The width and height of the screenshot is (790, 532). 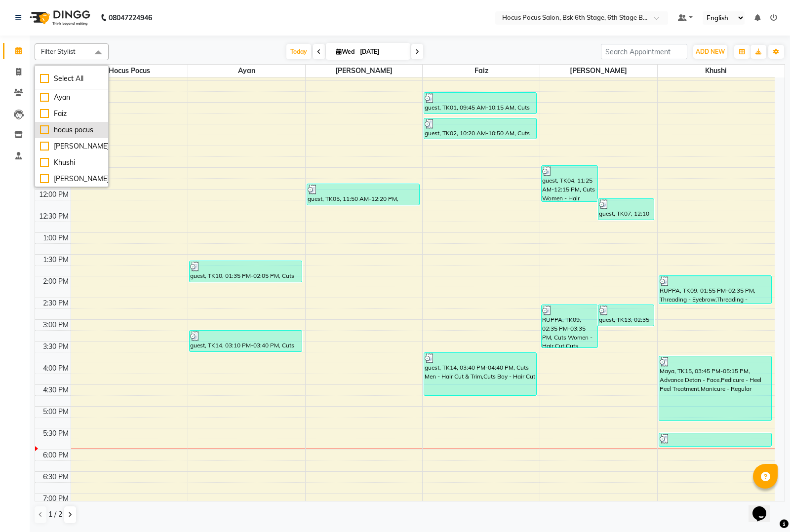 I want to click on span: hocus pocus, so click(x=129, y=70).